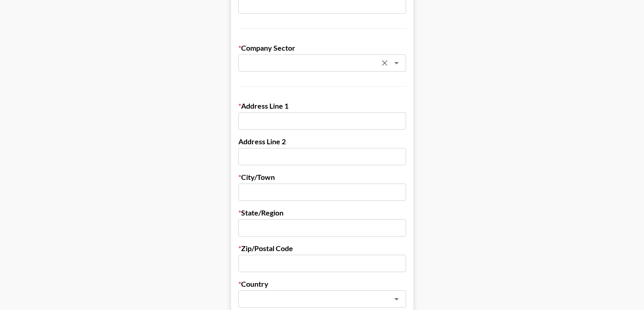  I want to click on label: Zip/Postal Code, so click(323, 248).